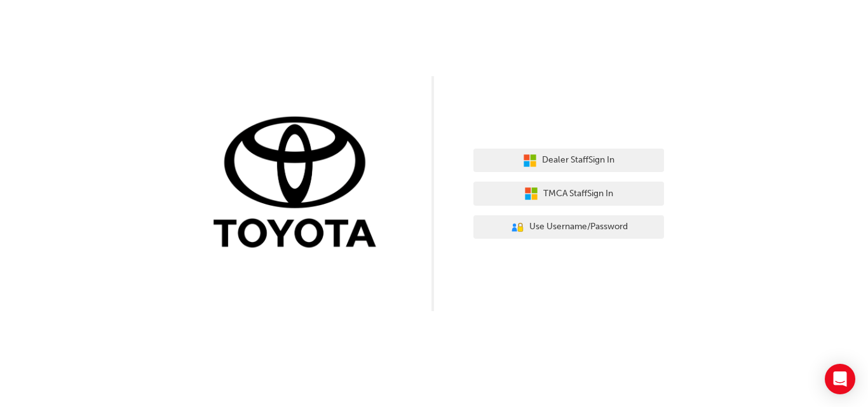 This screenshot has width=868, height=407. Describe the element at coordinates (578, 227) in the screenshot. I see `span: Use Username/Password` at that location.